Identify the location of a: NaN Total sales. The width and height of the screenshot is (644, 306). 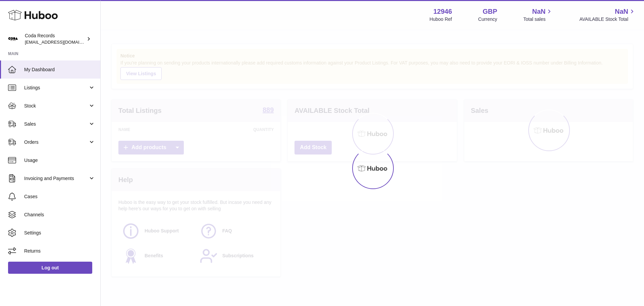
(538, 15).